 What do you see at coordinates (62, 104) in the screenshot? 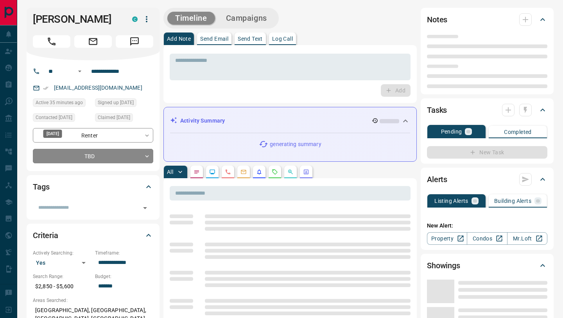
I see `div: Tue Aug 12 2025` at bounding box center [62, 104].